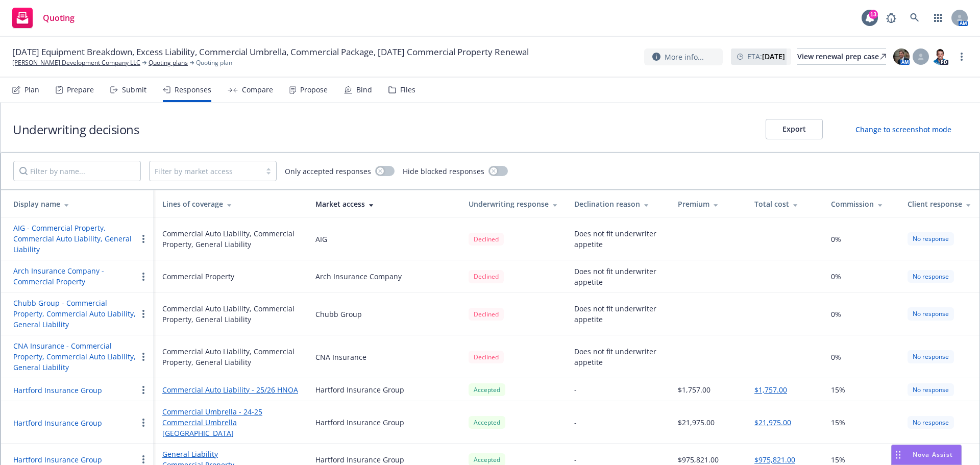 Image resolution: width=980 pixels, height=465 pixels. I want to click on div: Drag to move, so click(897, 455).